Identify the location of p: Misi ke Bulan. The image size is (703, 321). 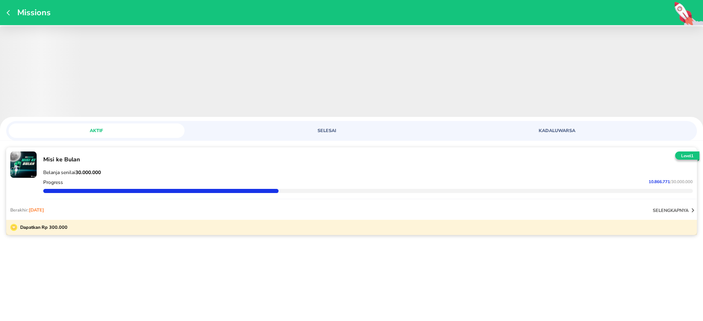
(368, 159).